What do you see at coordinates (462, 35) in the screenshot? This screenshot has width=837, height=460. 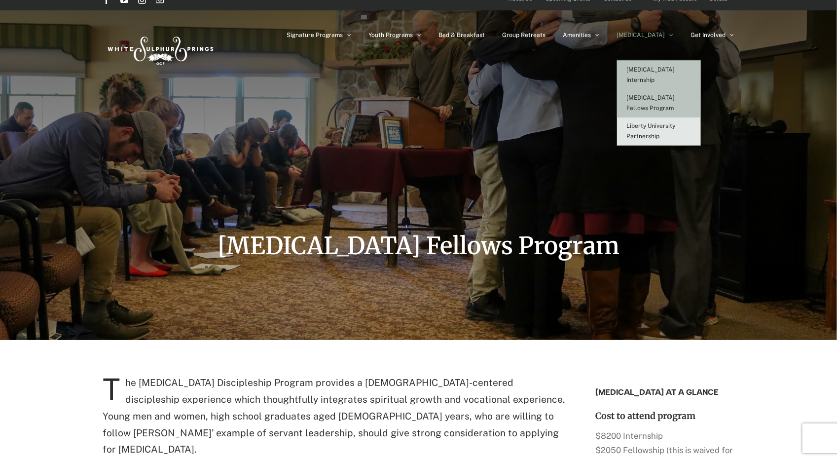 I see `a: Bed & Breakfast` at bounding box center [462, 35].